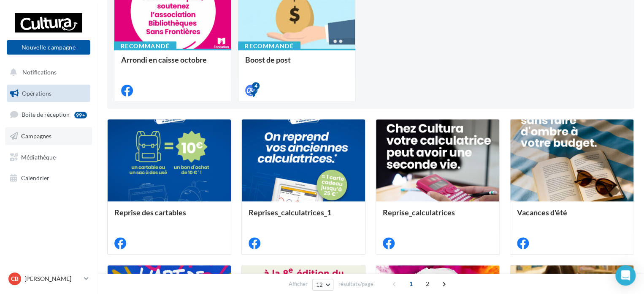 This screenshot has height=294, width=644. Describe the element at coordinates (36, 136) in the screenshot. I see `span: Campagnes` at that location.